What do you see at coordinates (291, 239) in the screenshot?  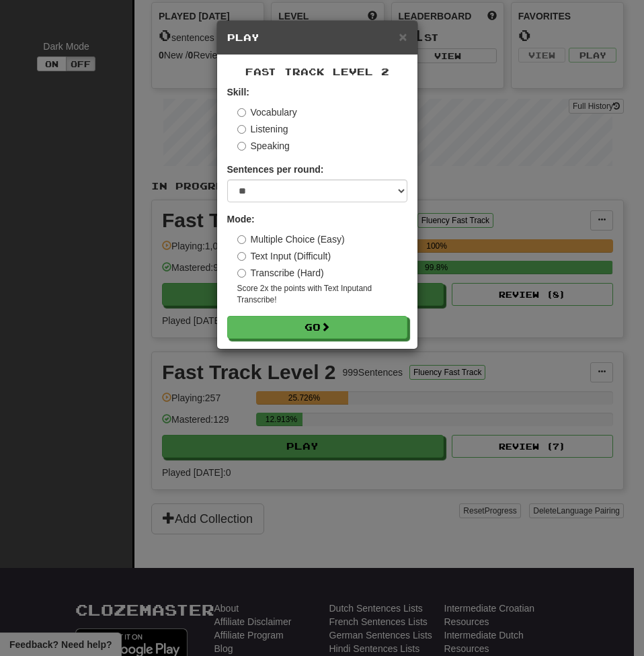 I see `label: Multiple Choice (Easy)` at bounding box center [291, 239].